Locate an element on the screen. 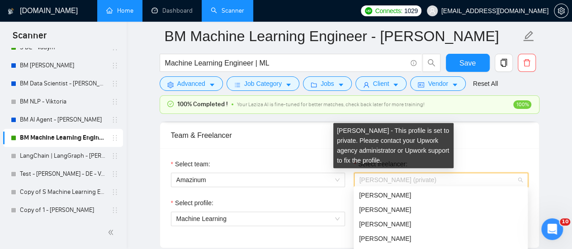 The width and height of the screenshot is (572, 249). a: setting is located at coordinates (561, 11).